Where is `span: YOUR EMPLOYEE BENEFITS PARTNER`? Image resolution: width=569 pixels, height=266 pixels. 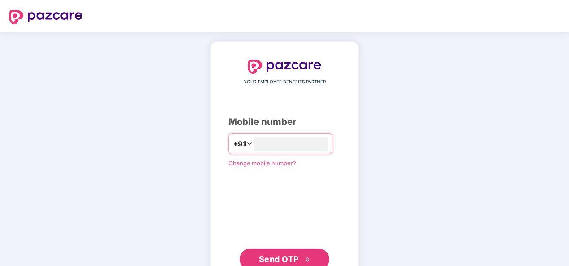
span: YOUR EMPLOYEE BENEFITS PARTNER is located at coordinates (285, 82).